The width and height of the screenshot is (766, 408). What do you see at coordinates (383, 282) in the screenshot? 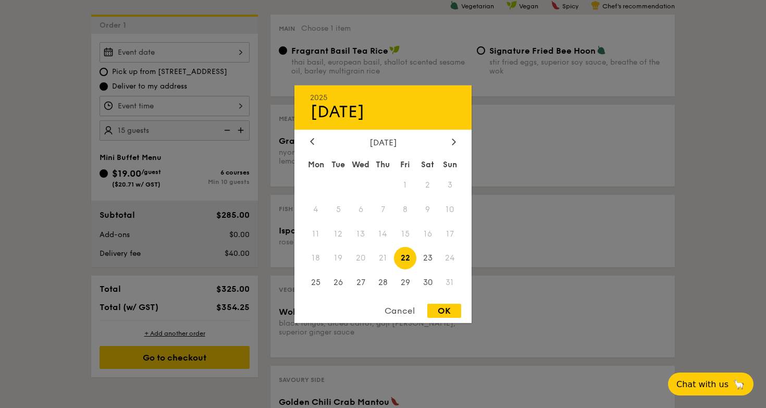
I see `span: 28` at bounding box center [383, 282].